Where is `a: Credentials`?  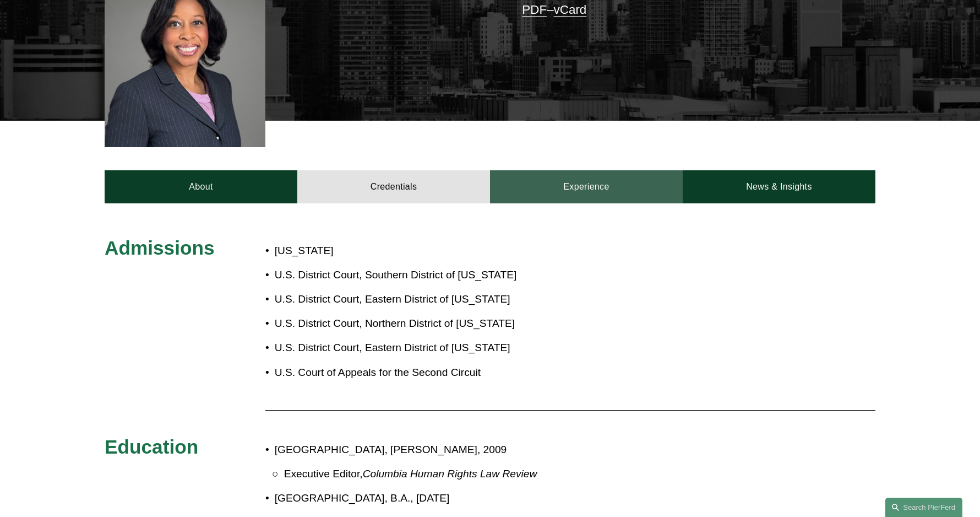
a: Credentials is located at coordinates (394, 187).